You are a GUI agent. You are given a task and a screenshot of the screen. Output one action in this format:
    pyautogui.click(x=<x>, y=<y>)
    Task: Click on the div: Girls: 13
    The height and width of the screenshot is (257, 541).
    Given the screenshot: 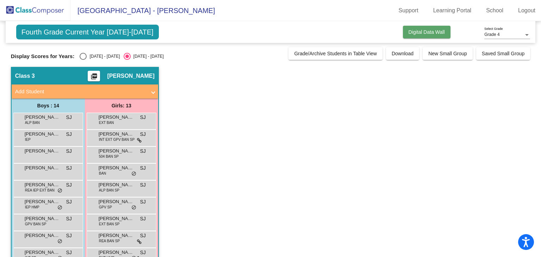 What is the action you would take?
    pyautogui.click(x=122, y=106)
    